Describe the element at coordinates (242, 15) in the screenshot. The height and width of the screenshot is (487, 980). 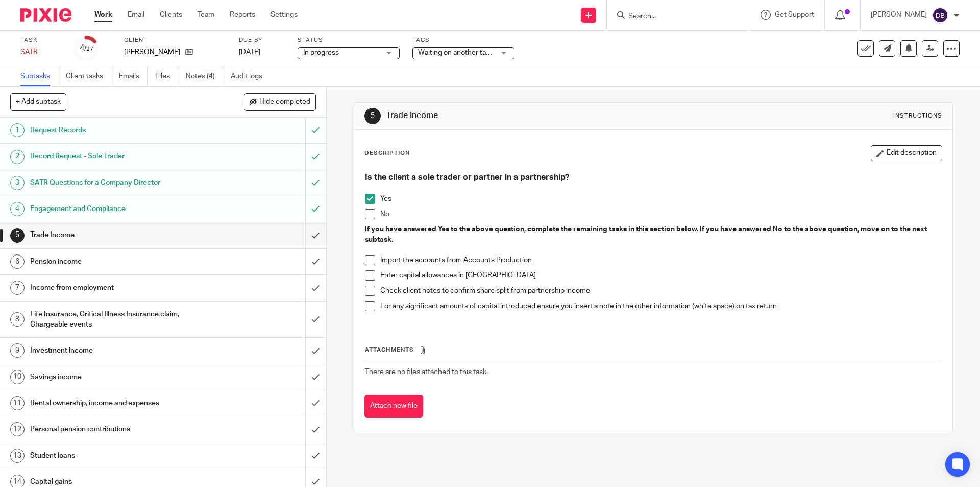
I see `a: Reports` at that location.